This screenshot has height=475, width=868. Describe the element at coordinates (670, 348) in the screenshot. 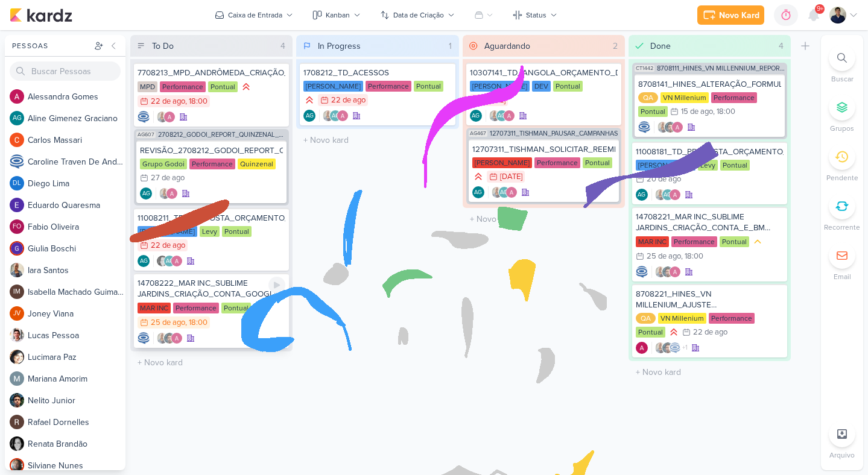

I see `div: Colaboradores: Iara Santos, Nelito Junior, Caroline Traven De Andrade, Alessandra Gomes` at that location.